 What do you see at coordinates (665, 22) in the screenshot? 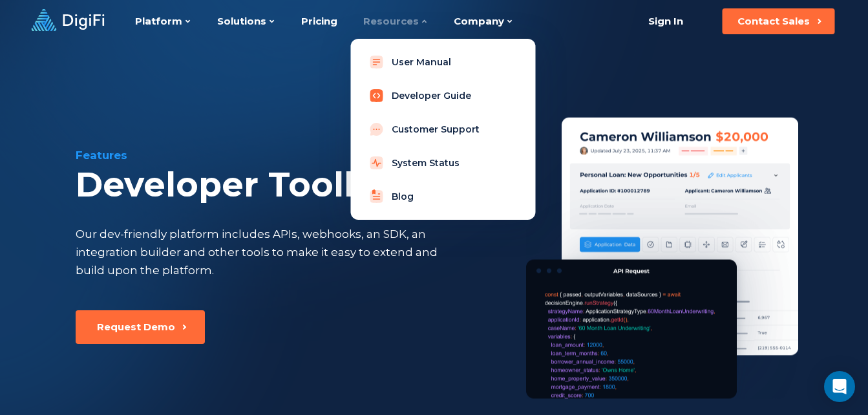
I see `a: Sign In` at bounding box center [665, 22].